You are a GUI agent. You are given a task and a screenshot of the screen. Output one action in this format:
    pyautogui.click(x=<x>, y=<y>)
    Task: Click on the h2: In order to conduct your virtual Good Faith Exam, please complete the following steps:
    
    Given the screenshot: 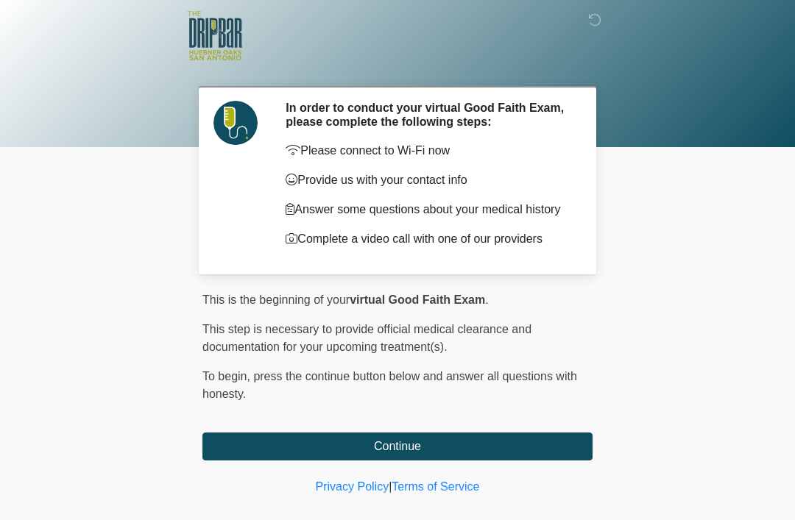 What is the action you would take?
    pyautogui.click(x=428, y=115)
    